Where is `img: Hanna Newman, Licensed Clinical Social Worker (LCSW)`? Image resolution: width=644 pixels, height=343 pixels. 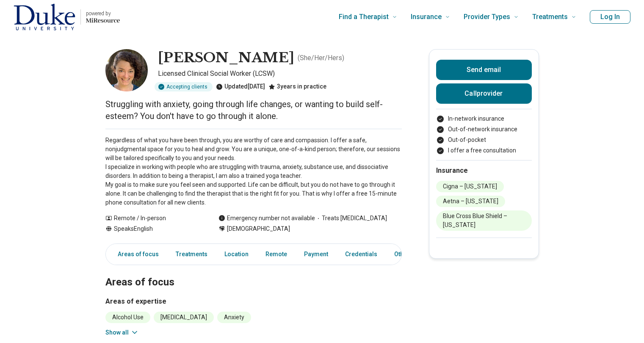 img: Hanna Newman, Licensed Clinical Social Worker (LCSW) is located at coordinates (127, 70).